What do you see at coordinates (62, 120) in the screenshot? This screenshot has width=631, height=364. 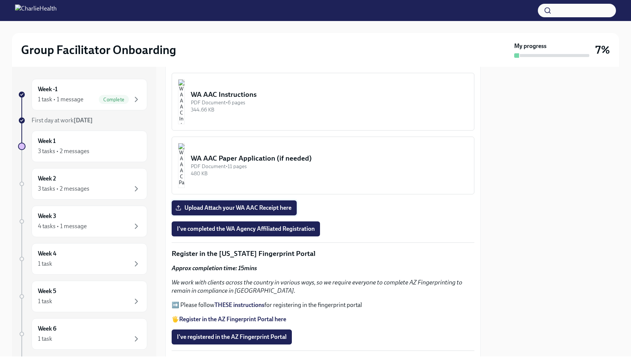 I see `span: First day at work` at bounding box center [62, 120].